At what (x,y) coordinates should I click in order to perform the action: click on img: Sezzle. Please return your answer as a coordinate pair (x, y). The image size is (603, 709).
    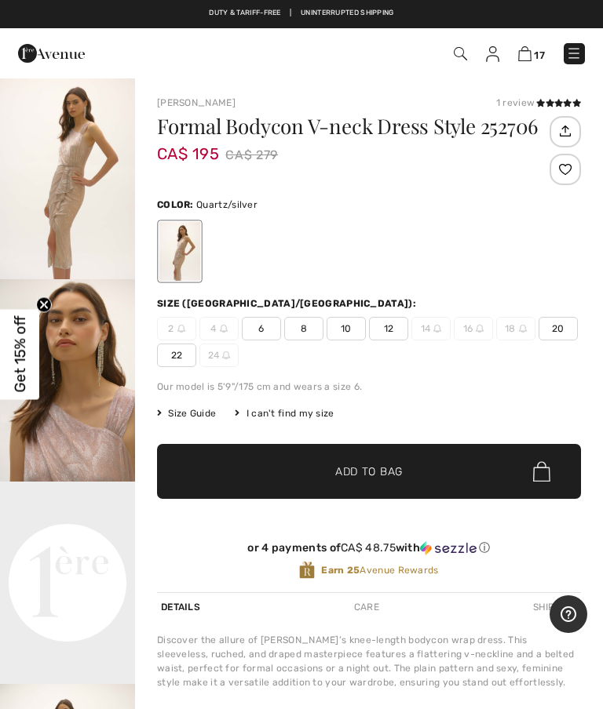
    Looking at the image, I should click on (448, 548).